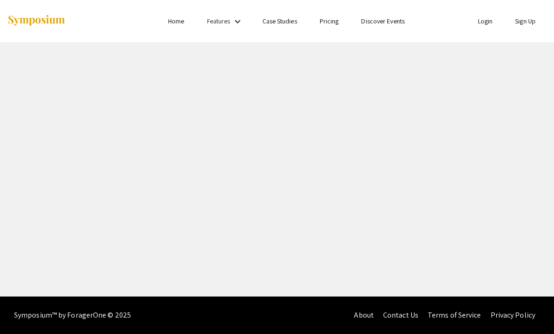 Image resolution: width=554 pixels, height=334 pixels. Describe the element at coordinates (237, 22) in the screenshot. I see `mat-icon: Expand Features list` at that location.